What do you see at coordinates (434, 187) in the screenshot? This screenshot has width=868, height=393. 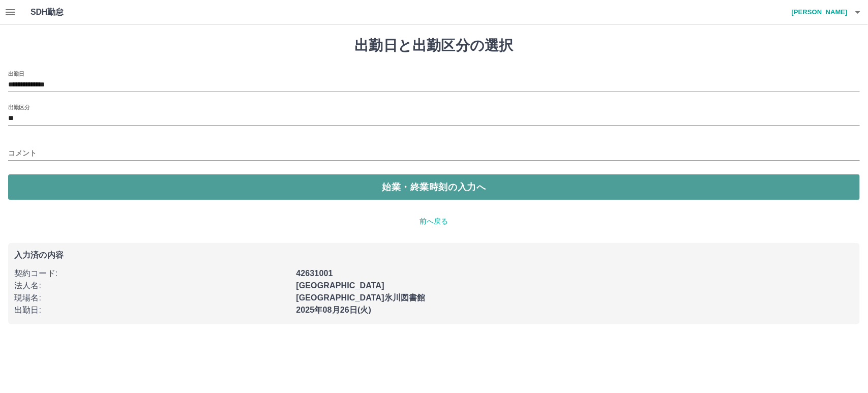 I see `button: 始業・終業時刻の入力へ` at bounding box center [434, 187].